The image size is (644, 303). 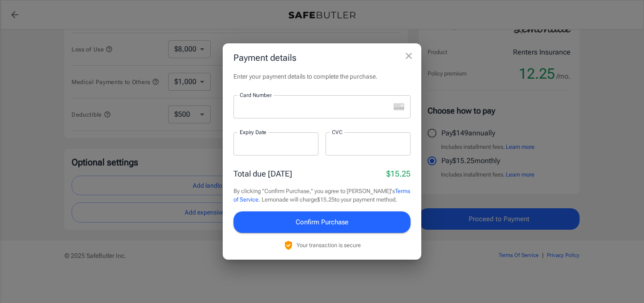 What do you see at coordinates (322, 58) in the screenshot?
I see `h2: Payment details` at bounding box center [322, 58].